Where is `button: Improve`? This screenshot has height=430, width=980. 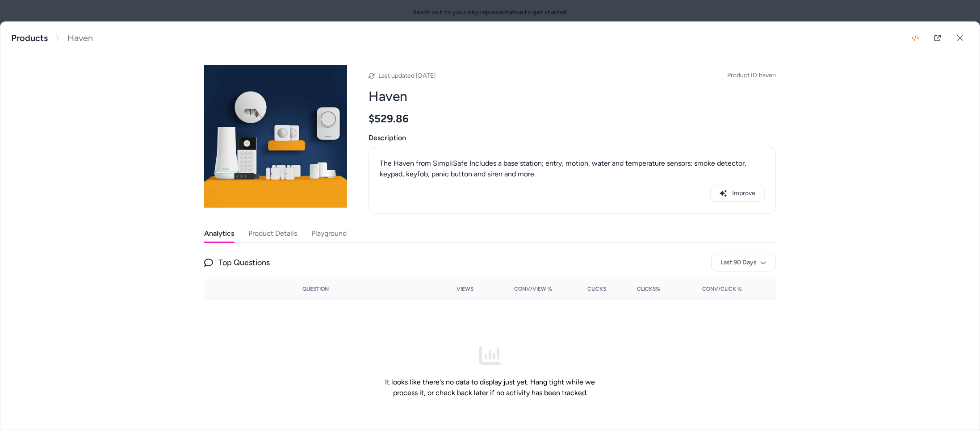
button: Improve is located at coordinates (737, 194).